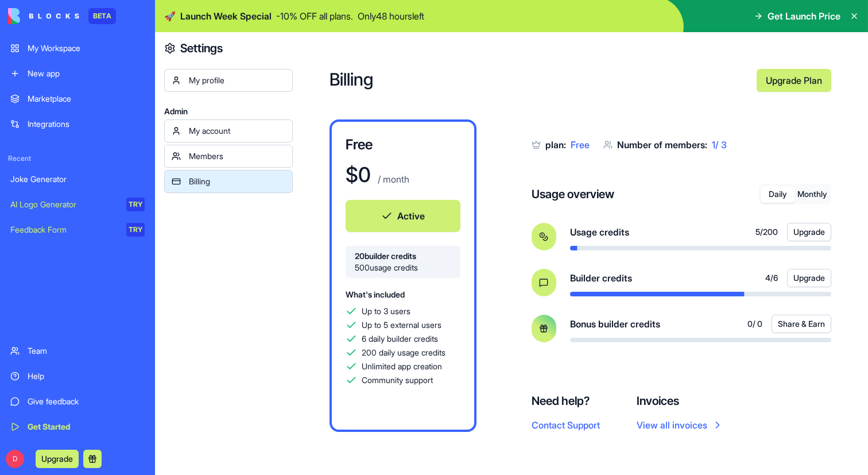 This screenshot has height=475, width=868. I want to click on div: Get Started, so click(87, 426).